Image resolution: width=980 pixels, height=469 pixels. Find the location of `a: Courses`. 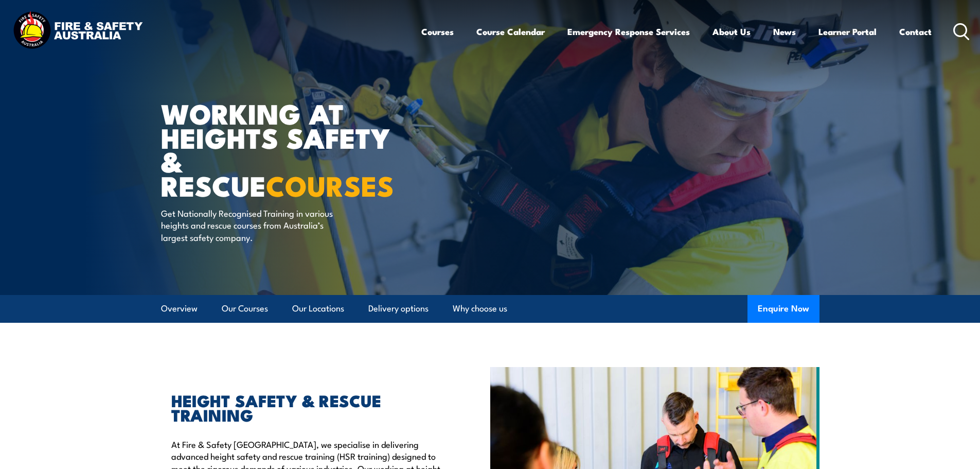

a: Courses is located at coordinates (438, 31).